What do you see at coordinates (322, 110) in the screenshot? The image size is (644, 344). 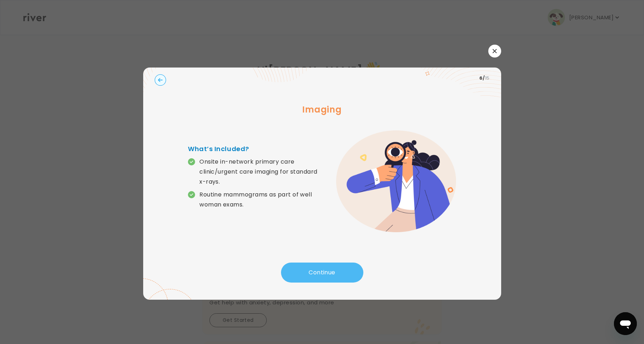 I see `h3: Imaging` at bounding box center [322, 110].